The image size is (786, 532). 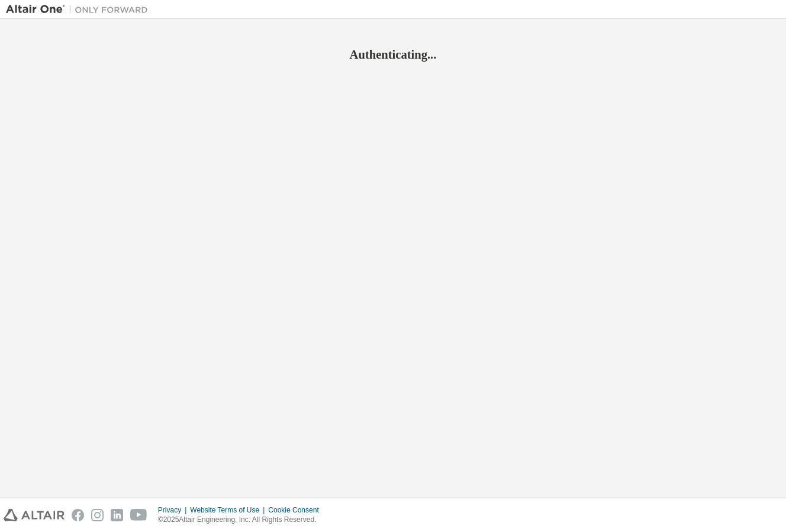 What do you see at coordinates (33, 514) in the screenshot?
I see `img: altair_logo.svg` at bounding box center [33, 514].